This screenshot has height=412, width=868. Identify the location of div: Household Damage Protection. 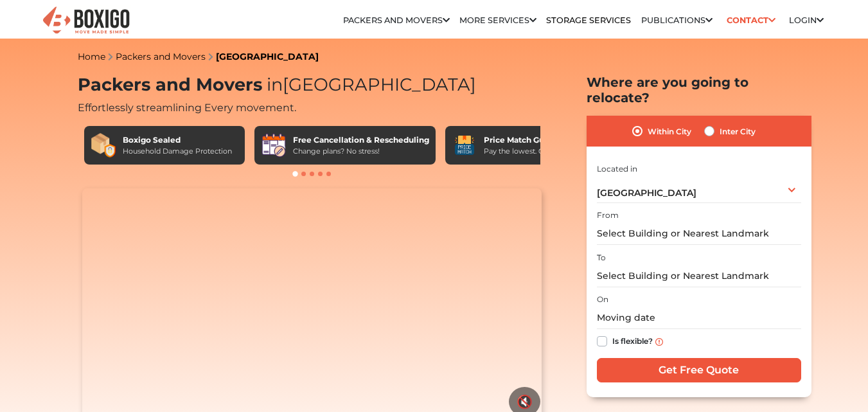
(177, 151).